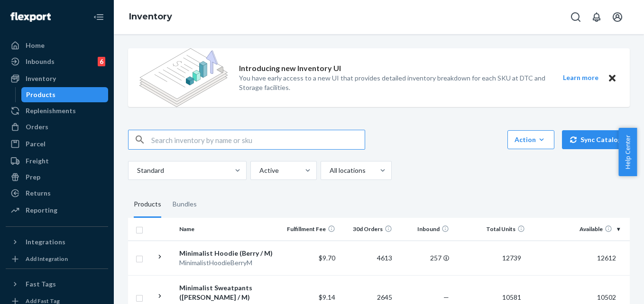  What do you see at coordinates (229, 263) in the screenshot?
I see `div: MinimalistHoodieBerryM` at bounding box center [229, 263].